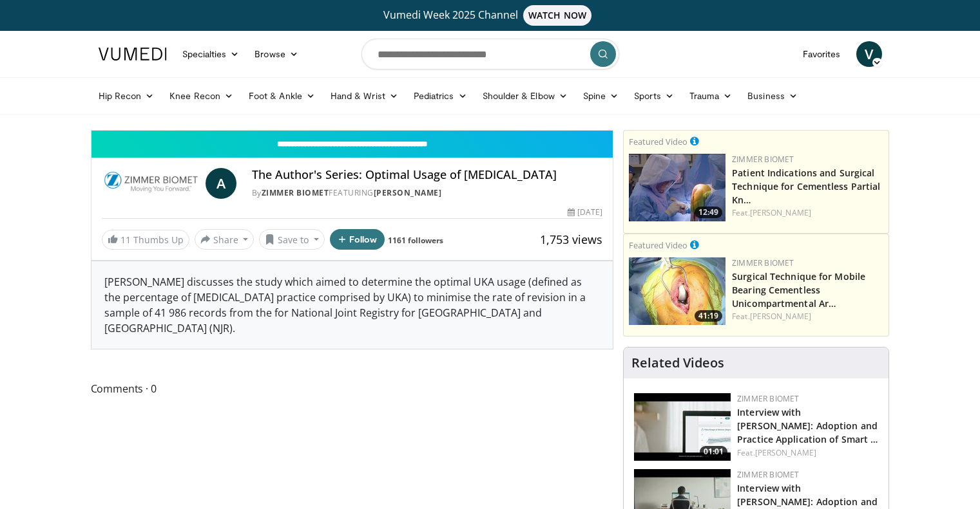  I want to click on a: Spine, so click(601, 95).